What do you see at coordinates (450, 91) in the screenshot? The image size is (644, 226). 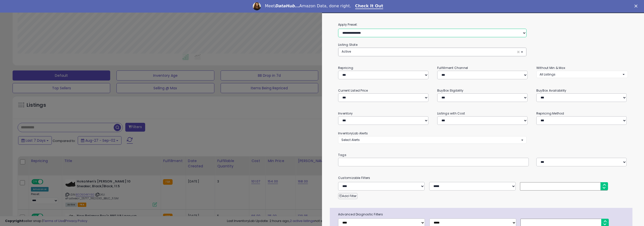 I see `small: BuyBox Eligibility` at bounding box center [450, 91].